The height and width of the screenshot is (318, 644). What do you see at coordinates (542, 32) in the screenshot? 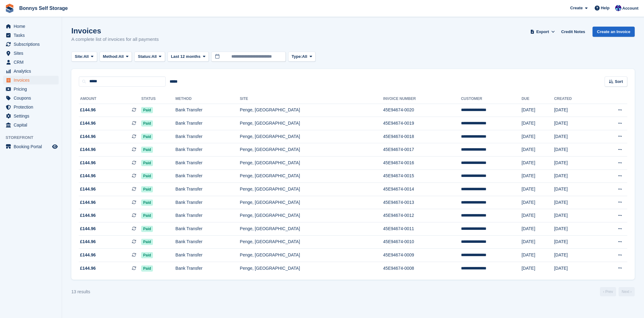
I see `button: Export` at bounding box center [542, 32].